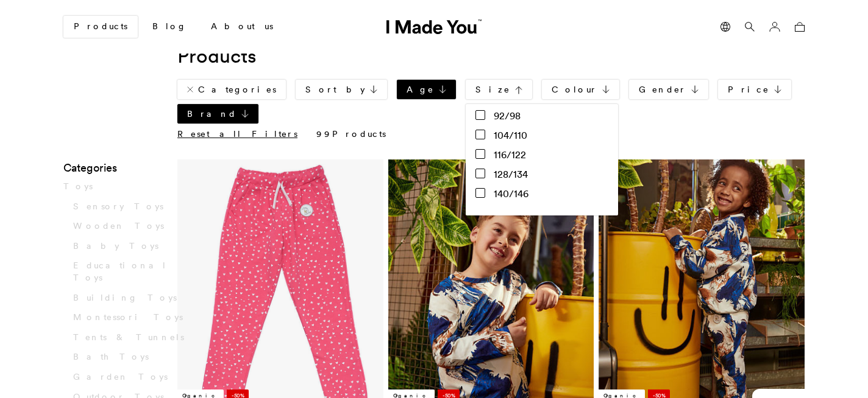 The height and width of the screenshot is (398, 868). Describe the element at coordinates (501, 194) in the screenshot. I see `label: 140/146` at that location.